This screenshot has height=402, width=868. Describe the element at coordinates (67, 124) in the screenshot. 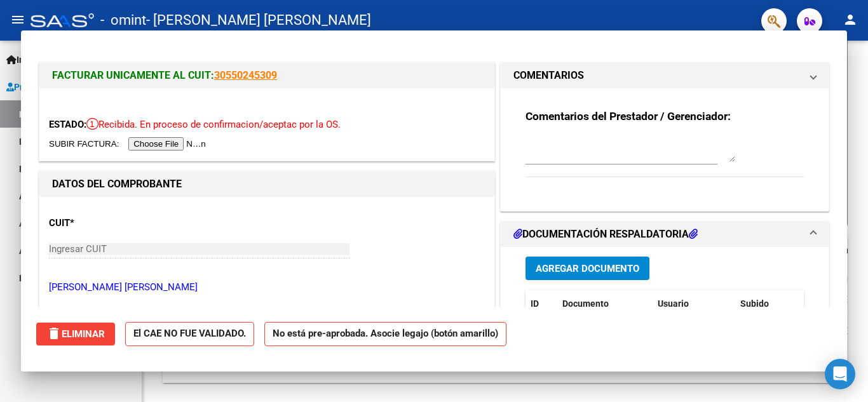

I see `span: ESTADO:` at that location.